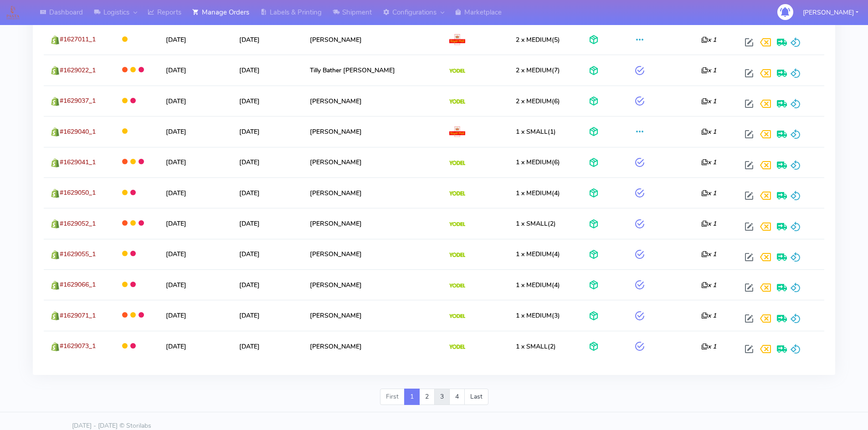  What do you see at coordinates (77, 315) in the screenshot?
I see `span: #1629071_1` at bounding box center [77, 315].